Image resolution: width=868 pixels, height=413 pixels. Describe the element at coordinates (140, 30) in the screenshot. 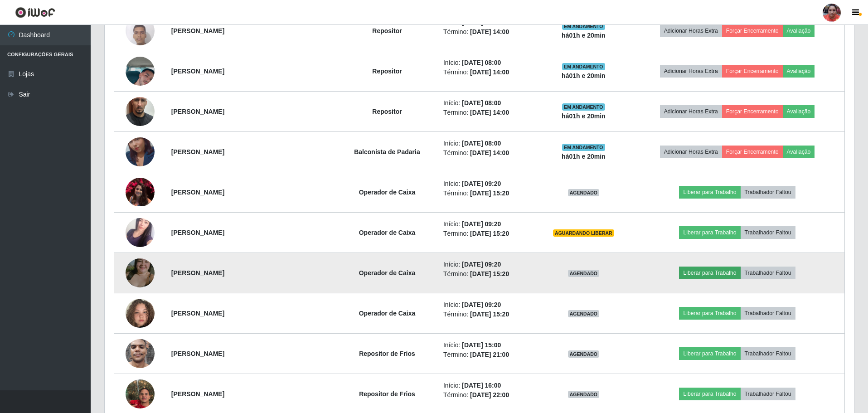

I see `img: 1746972058547.jpeg` at that location.